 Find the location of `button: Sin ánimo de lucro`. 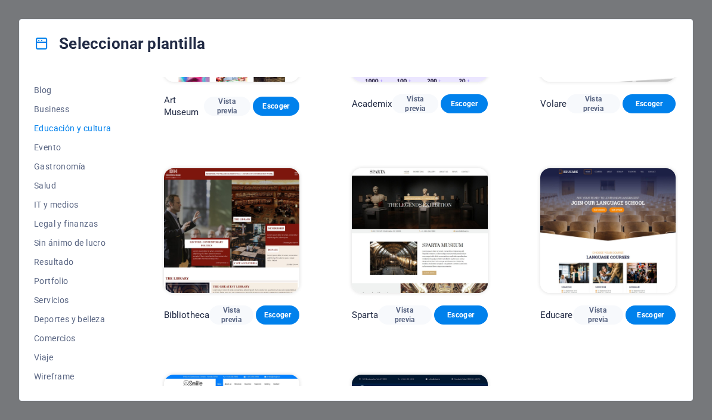

button: Sin ánimo de lucro is located at coordinates (73, 243).